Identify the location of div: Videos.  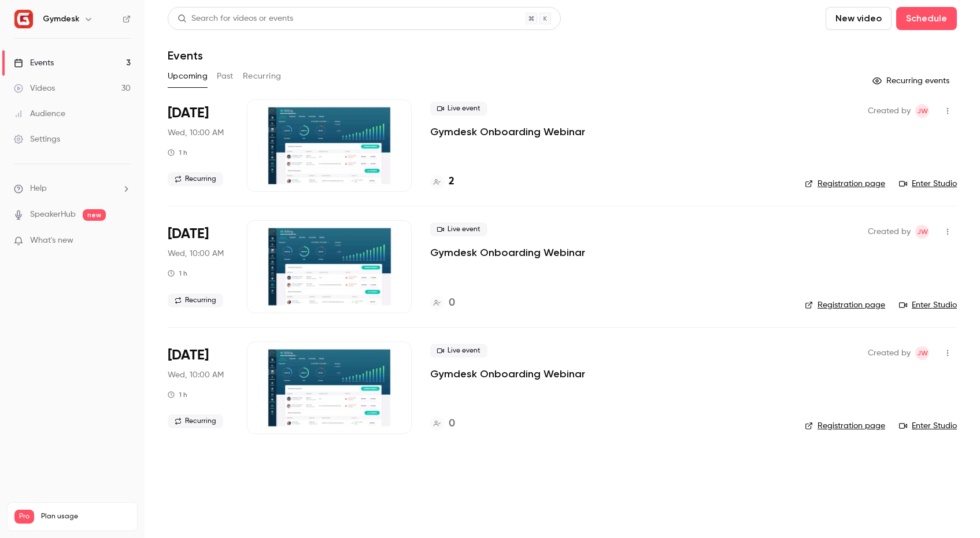
(34, 88).